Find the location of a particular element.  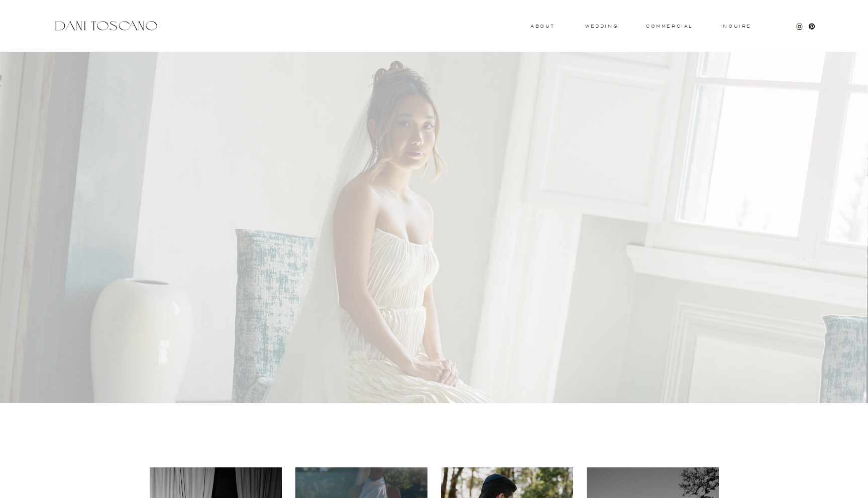

a: Inquire is located at coordinates (736, 26).